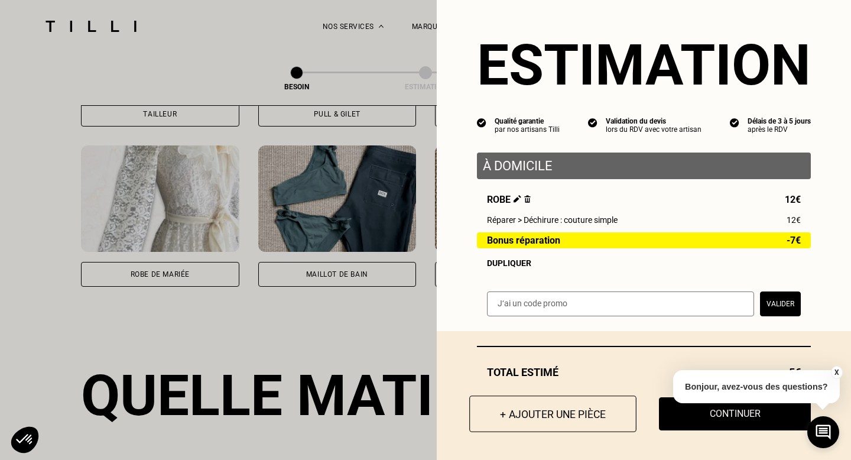  Describe the element at coordinates (552, 220) in the screenshot. I see `span: Réparer > Déchirure : couture simple` at that location.